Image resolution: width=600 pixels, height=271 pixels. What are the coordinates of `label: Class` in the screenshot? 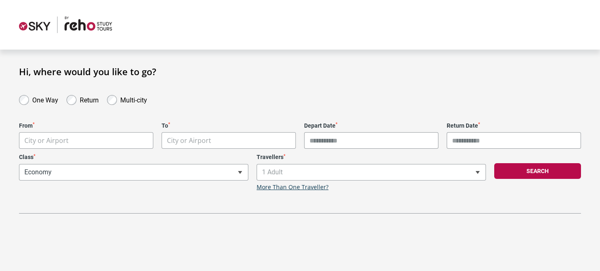 It's located at (133, 157).